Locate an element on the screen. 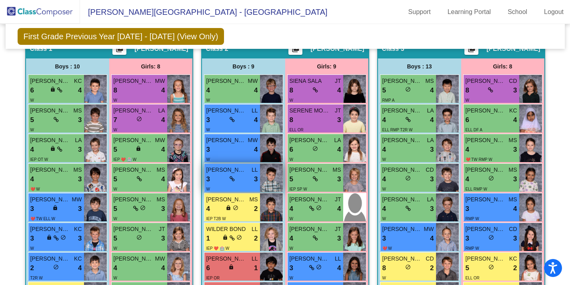  span: T2R W is located at coordinates (36, 277).